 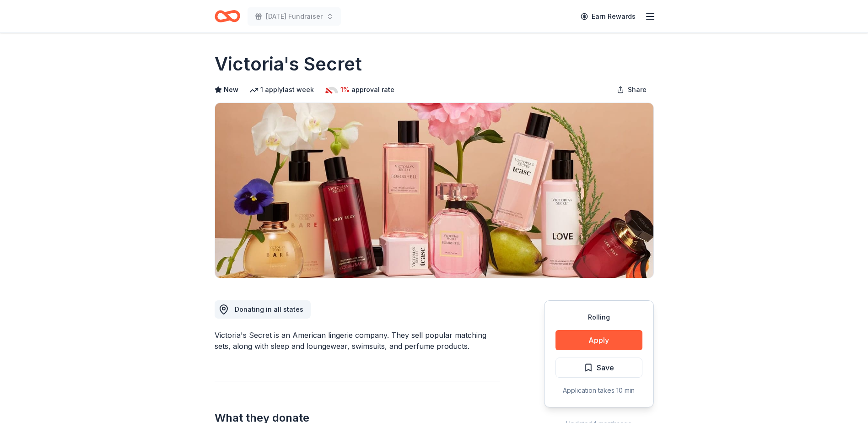 What do you see at coordinates (288, 64) in the screenshot?
I see `h1: Victoria's Secret` at bounding box center [288, 64].